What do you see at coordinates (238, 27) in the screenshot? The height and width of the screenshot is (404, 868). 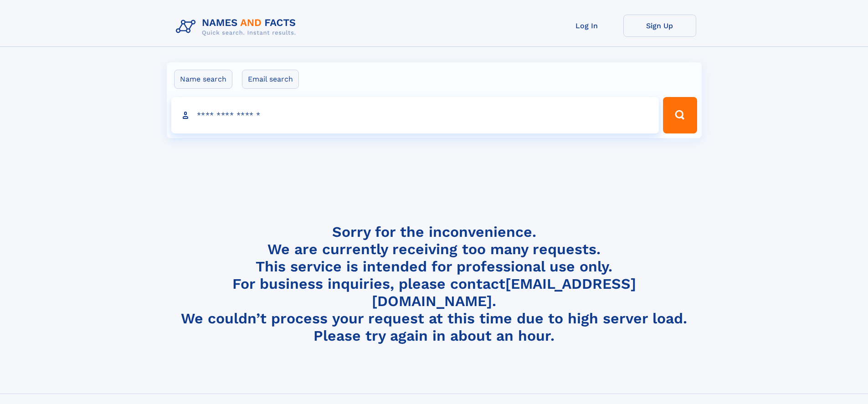 I see `img: Logo Names and Facts` at bounding box center [238, 27].